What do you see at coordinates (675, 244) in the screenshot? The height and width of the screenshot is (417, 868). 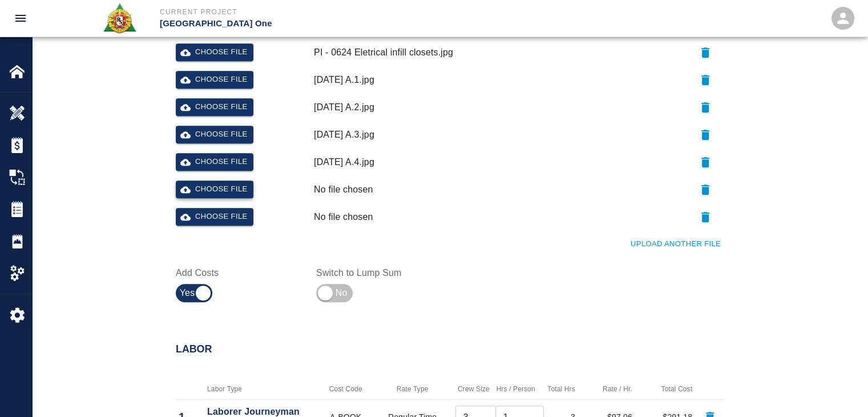 I see `button: Upload Another File` at bounding box center [675, 244].